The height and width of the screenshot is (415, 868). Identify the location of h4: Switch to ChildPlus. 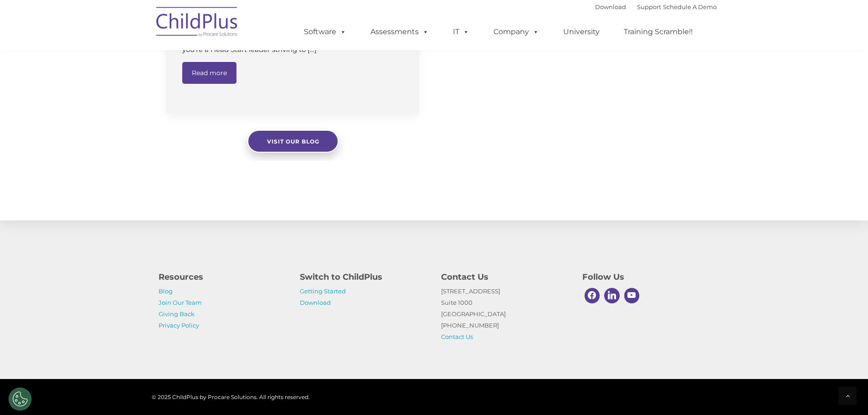
(364, 277).